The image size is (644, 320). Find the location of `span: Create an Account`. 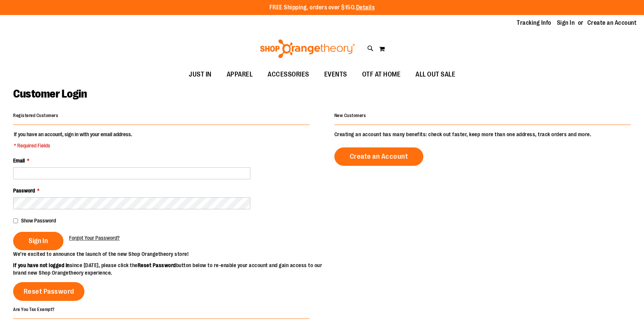

span: Create an Account is located at coordinates (379, 156).